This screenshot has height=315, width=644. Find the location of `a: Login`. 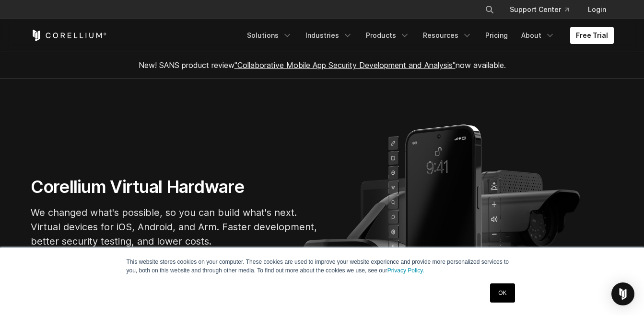

a: Login is located at coordinates (597, 10).